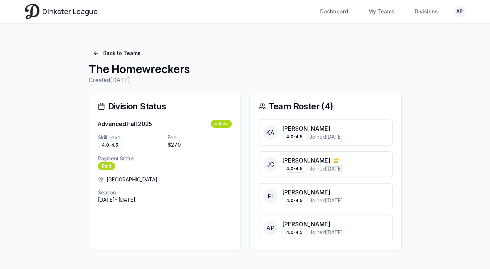  What do you see at coordinates (245, 69) in the screenshot?
I see `h1: The Homewreckers` at bounding box center [245, 69].